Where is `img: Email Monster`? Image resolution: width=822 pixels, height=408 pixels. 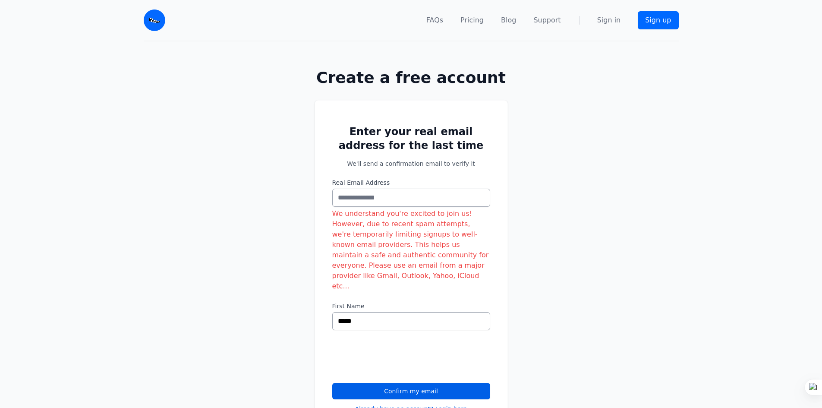 img: Email Monster is located at coordinates (155, 20).